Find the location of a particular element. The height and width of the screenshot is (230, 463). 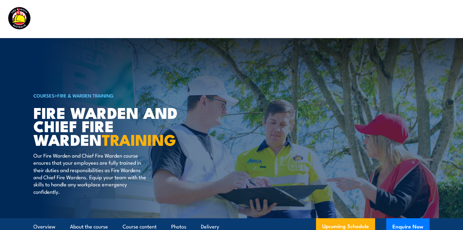

h1: Fire Warden and Chief Fire Warden is located at coordinates (110, 126).